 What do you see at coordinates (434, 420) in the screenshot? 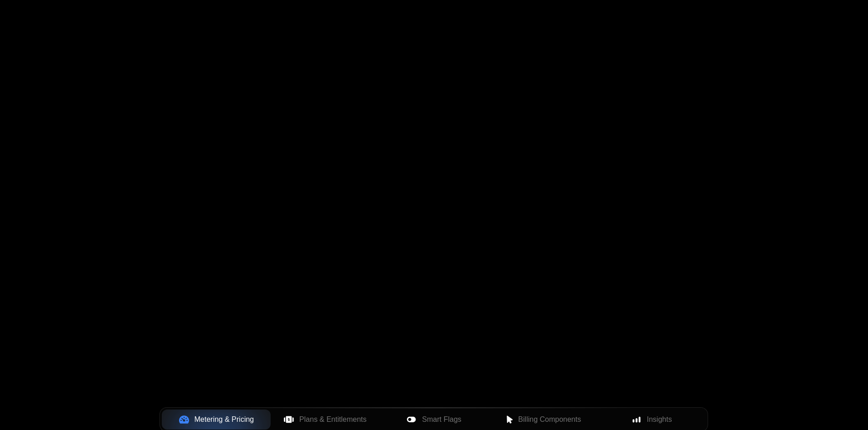
I see `button: Smart Flags` at bounding box center [434, 420].